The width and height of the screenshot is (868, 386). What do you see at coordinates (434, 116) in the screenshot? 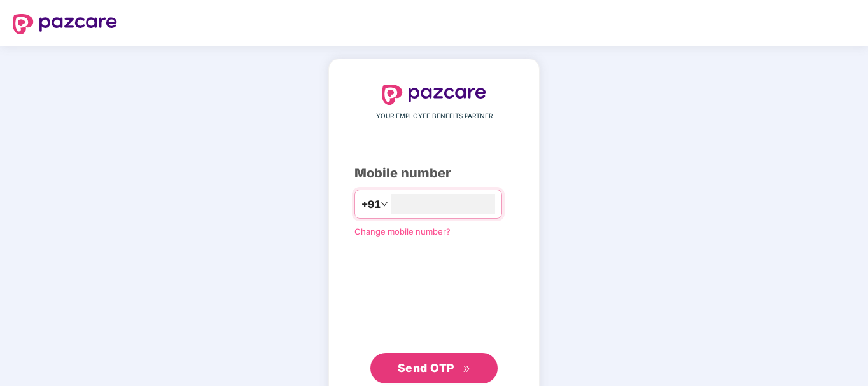
I see `span: YOUR EMPLOYEE BENEFITS PARTNER` at bounding box center [434, 116].